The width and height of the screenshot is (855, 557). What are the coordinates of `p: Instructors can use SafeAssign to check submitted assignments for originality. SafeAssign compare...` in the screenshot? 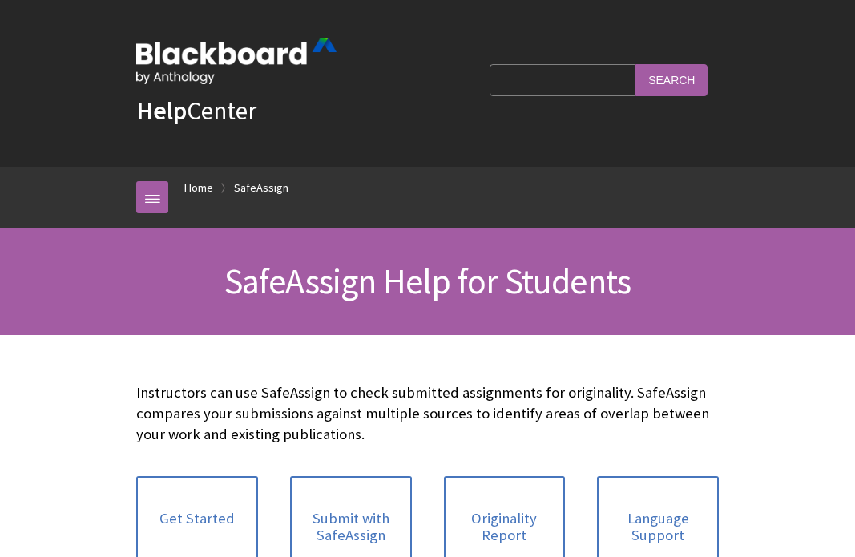 It's located at (427, 414).